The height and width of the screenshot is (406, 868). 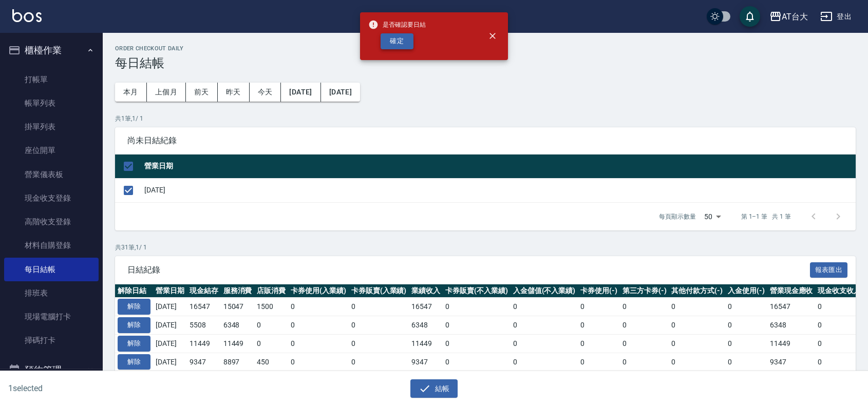 What do you see at coordinates (485, 48) in the screenshot?
I see `h2: Order checkout daily` at bounding box center [485, 48].